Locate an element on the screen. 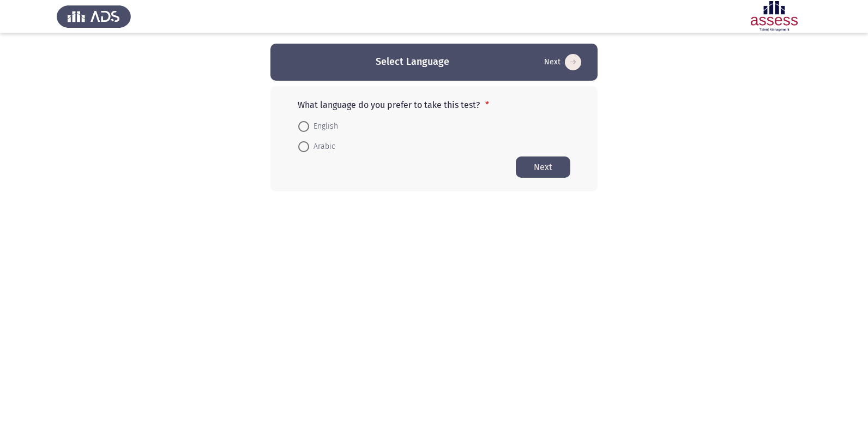 The width and height of the screenshot is (868, 422). span: Arabic is located at coordinates (322, 147).